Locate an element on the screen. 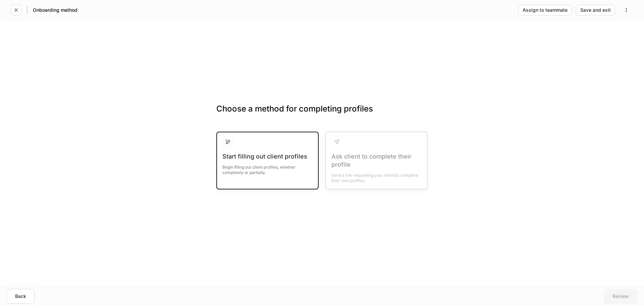 The width and height of the screenshot is (644, 306). button: Assign to teammate is located at coordinates (545, 10).